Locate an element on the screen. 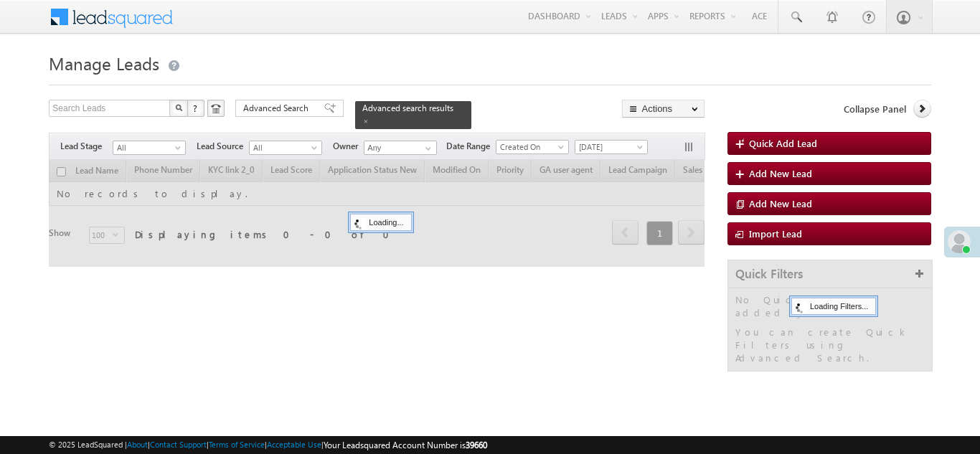 This screenshot has width=980, height=454. span: Date Range is located at coordinates (471, 146).